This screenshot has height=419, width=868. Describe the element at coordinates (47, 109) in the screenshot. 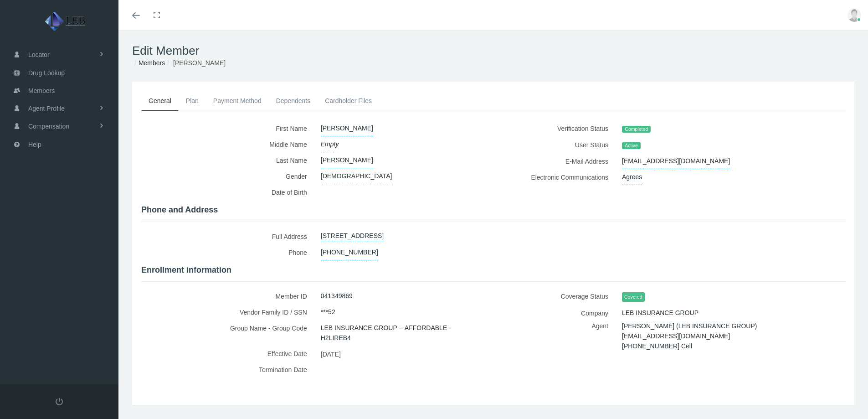

I see `span: Agent Profile` at that location.